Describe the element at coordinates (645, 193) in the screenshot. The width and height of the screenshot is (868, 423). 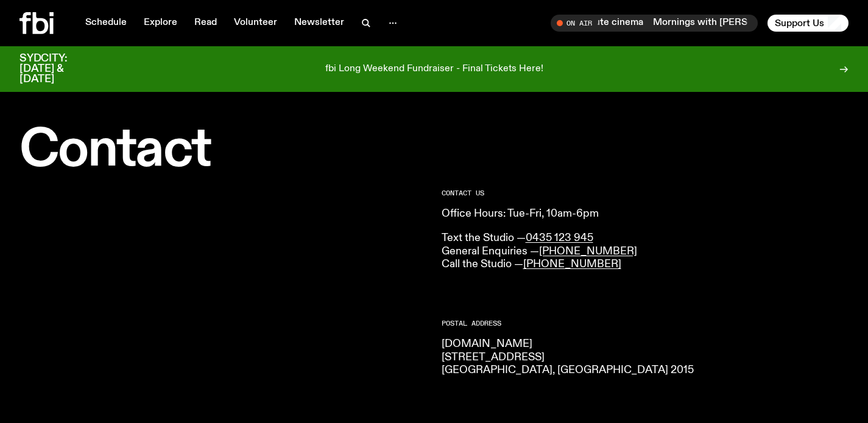
I see `h2: CONTACT US` at that location.